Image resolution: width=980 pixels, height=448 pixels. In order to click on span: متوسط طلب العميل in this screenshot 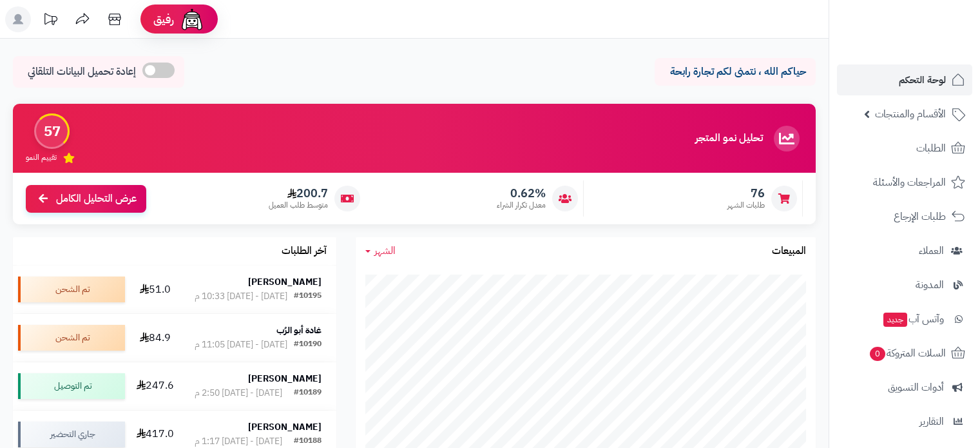, I will do `click(298, 205)`.